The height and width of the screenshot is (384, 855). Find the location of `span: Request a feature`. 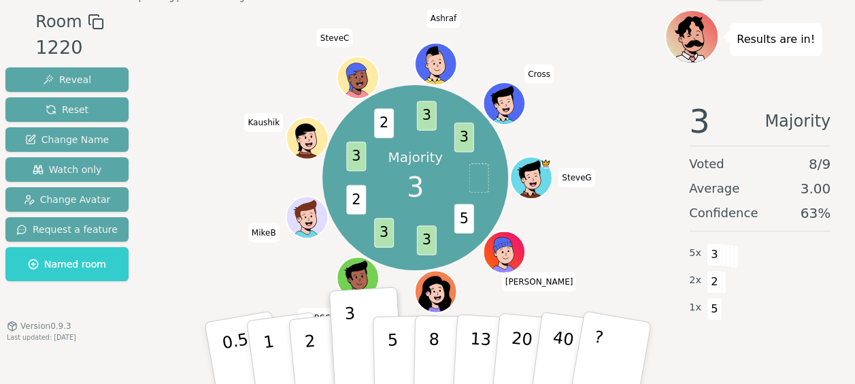

span: Request a feature is located at coordinates (67, 229).